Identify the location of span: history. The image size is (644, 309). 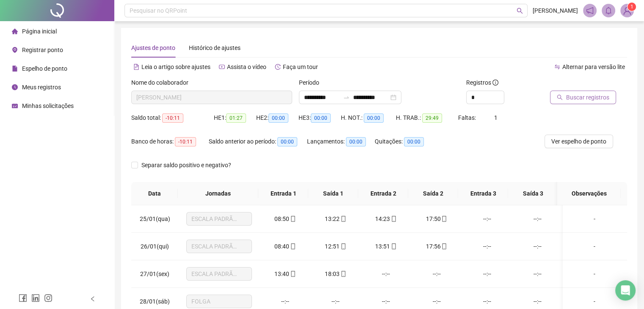
(278, 67).